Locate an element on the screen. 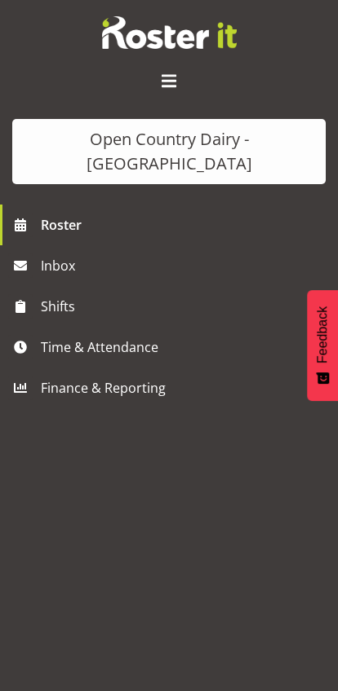 The image size is (338, 691). span: Finance & Reporting is located at coordinates (173, 388).